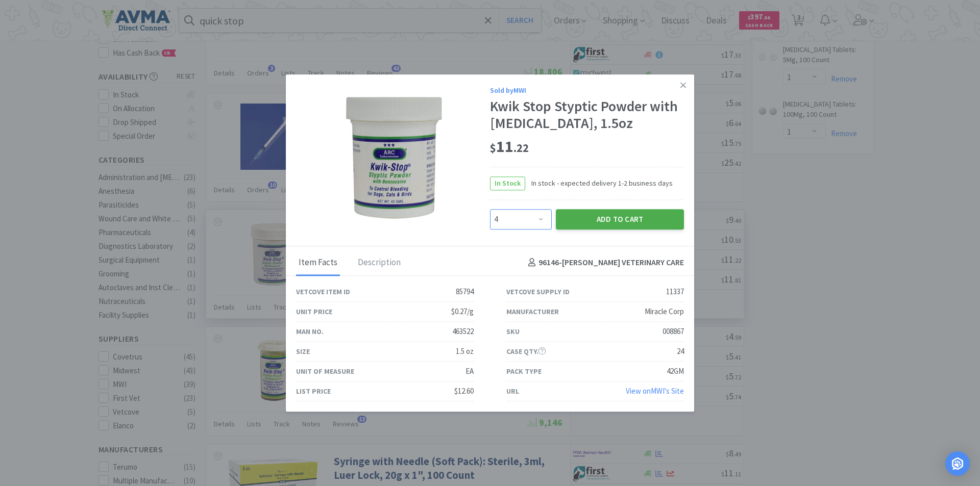 Image resolution: width=980 pixels, height=486 pixels. What do you see at coordinates (675, 372) in the screenshot?
I see `div: 42GM` at bounding box center [675, 372].